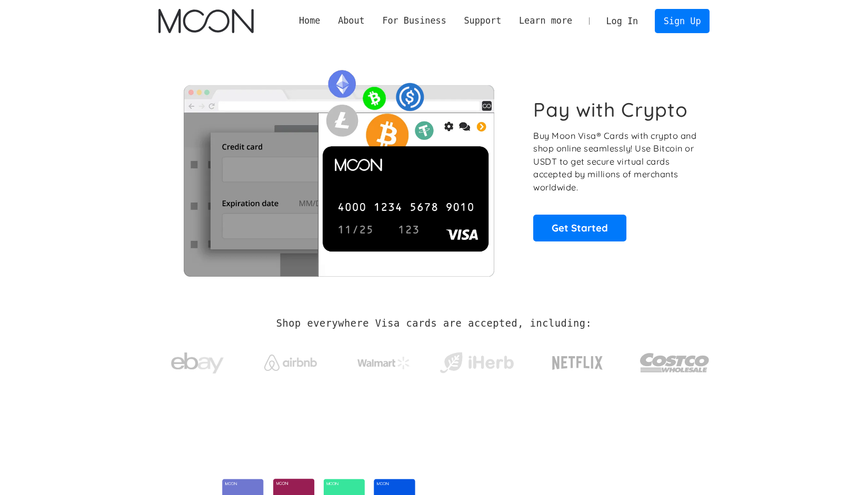 This screenshot has width=868, height=495. What do you see at coordinates (434, 323) in the screenshot?
I see `h2: Shop everywhere Visa cards are accepted, including:` at bounding box center [434, 323].